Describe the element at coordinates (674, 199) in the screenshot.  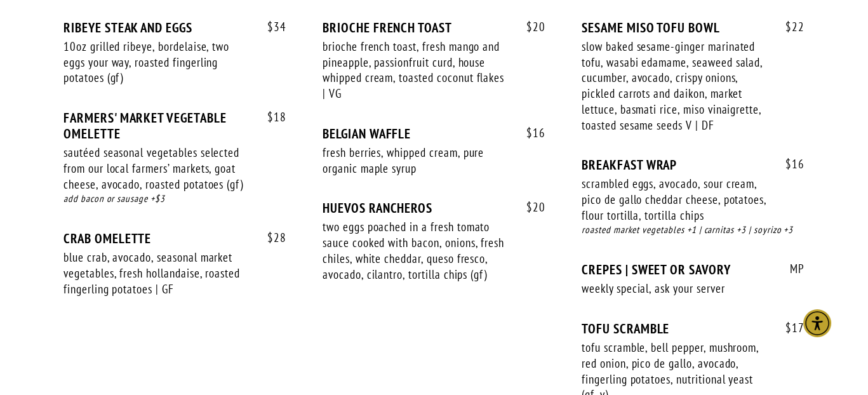
I see `div: scrambled eggs, avocado, sour cream, pico de gallo cheddar cheese, potatoes, flour tortilla, tort...` at that location.